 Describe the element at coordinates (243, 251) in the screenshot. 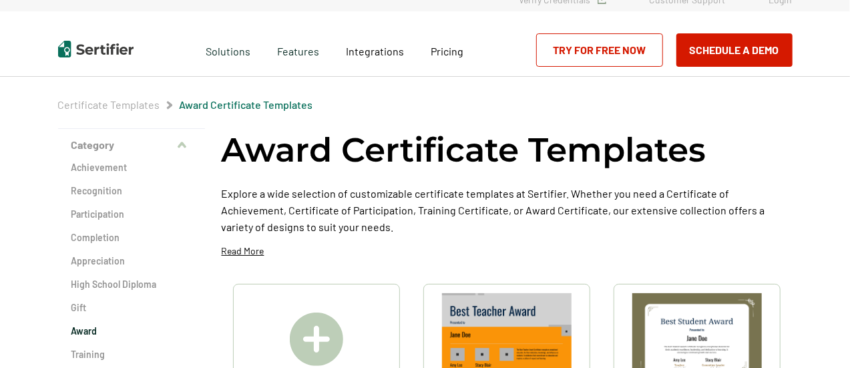

I see `p: Read More` at that location.